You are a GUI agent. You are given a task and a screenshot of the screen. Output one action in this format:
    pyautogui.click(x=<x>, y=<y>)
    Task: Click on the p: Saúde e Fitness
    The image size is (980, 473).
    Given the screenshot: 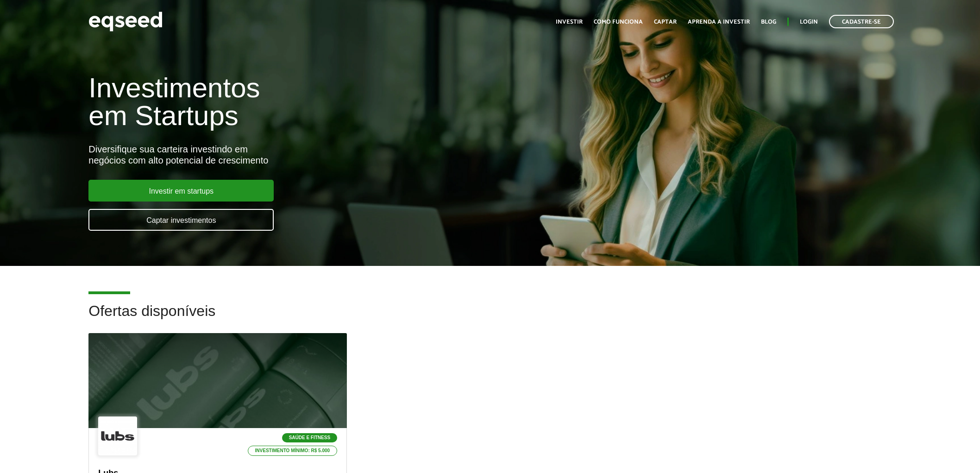 What is the action you would take?
    pyautogui.click(x=309, y=438)
    